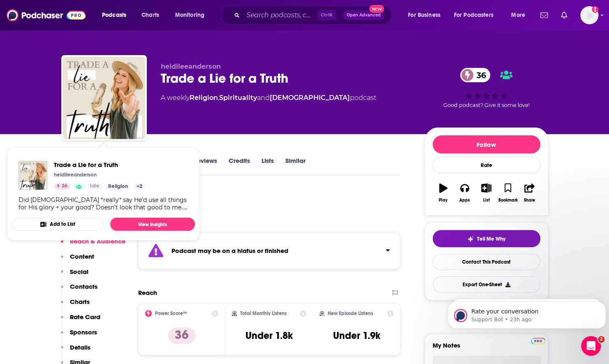 Image resolution: width=609 pixels, height=364 pixels. Describe the element at coordinates (443, 201) in the screenshot. I see `div: Play` at that location.